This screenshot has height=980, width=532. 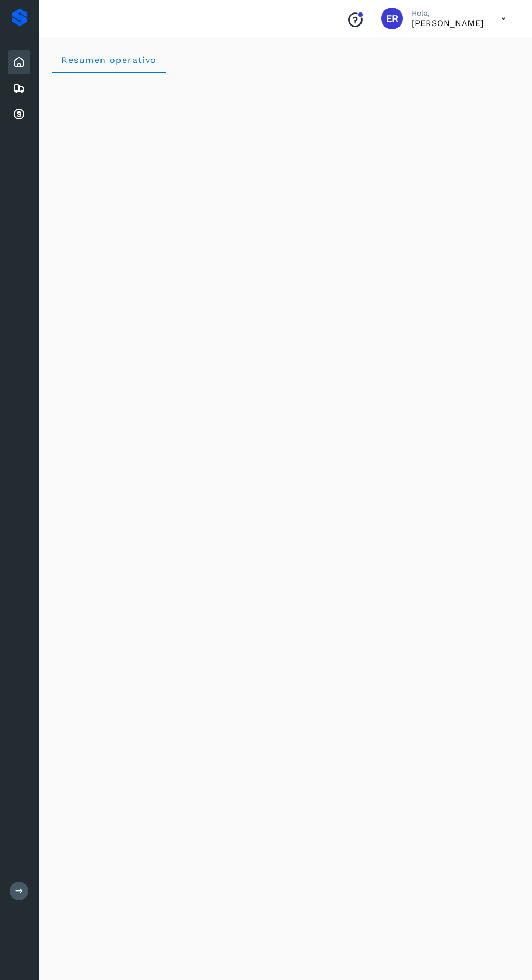 I want to click on div: Inicio, so click(x=19, y=63).